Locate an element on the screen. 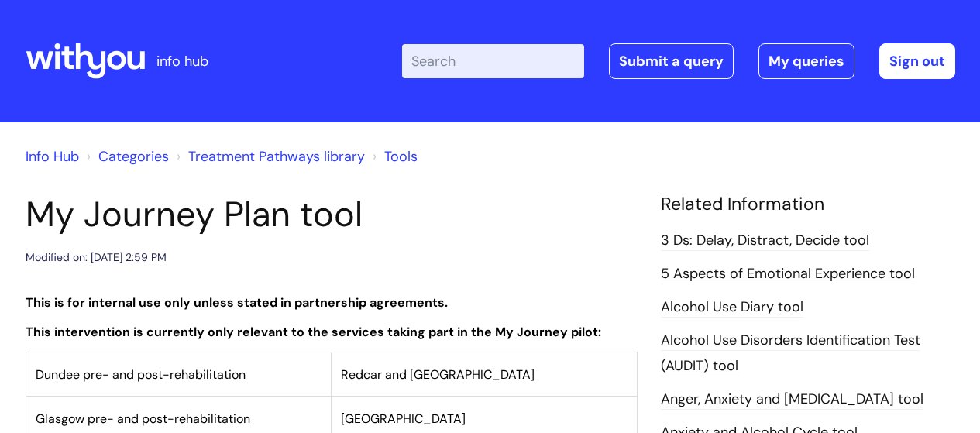 The image size is (980, 433). a: Sign out is located at coordinates (917, 61).